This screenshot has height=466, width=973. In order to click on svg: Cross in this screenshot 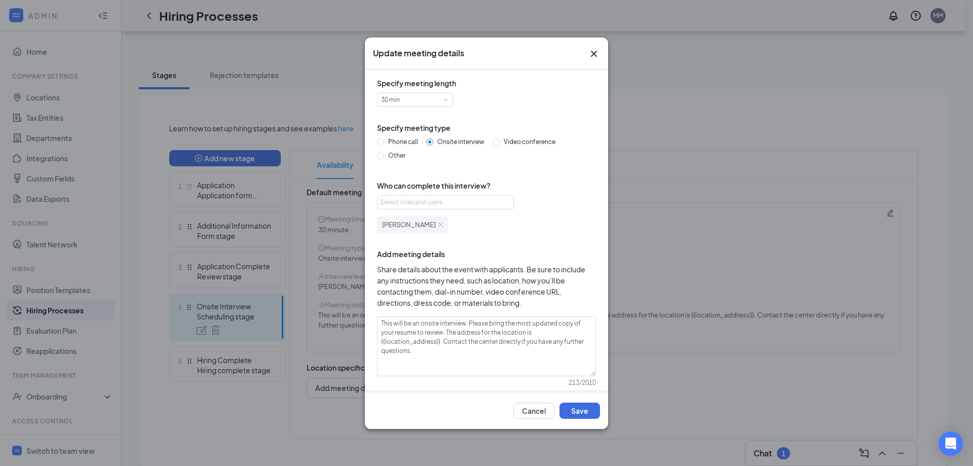, I will do `click(594, 54)`.